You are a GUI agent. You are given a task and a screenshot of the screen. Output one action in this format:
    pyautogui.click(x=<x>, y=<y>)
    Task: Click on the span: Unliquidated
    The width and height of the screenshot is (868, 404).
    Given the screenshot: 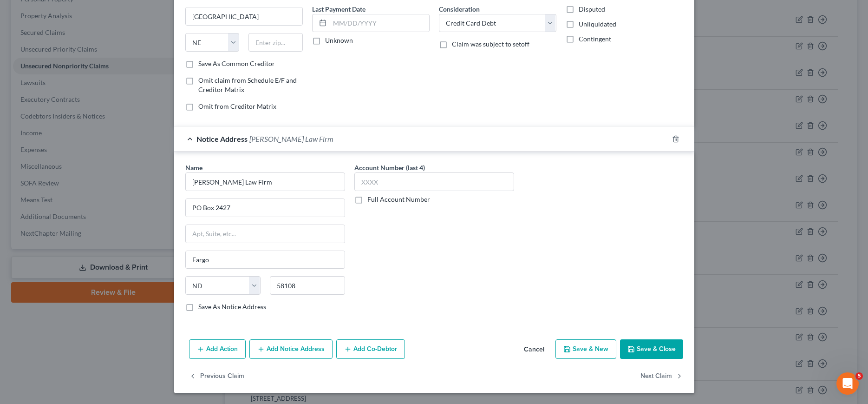 What is the action you would take?
    pyautogui.click(x=597, y=24)
    